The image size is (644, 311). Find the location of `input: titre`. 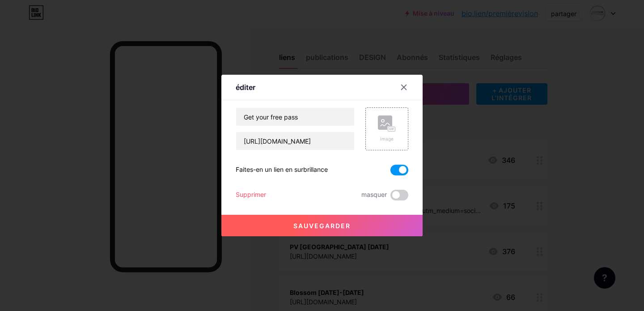

input: titre is located at coordinates (295, 117).